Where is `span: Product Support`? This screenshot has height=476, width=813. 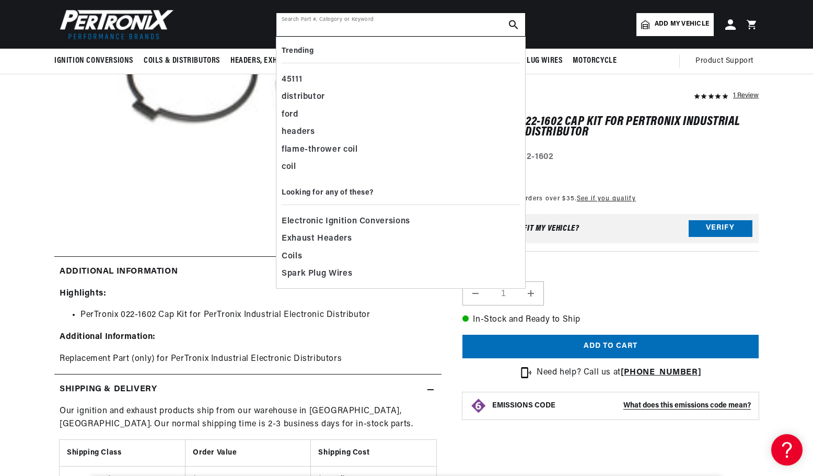 span: Product Support is located at coordinates (724, 61).